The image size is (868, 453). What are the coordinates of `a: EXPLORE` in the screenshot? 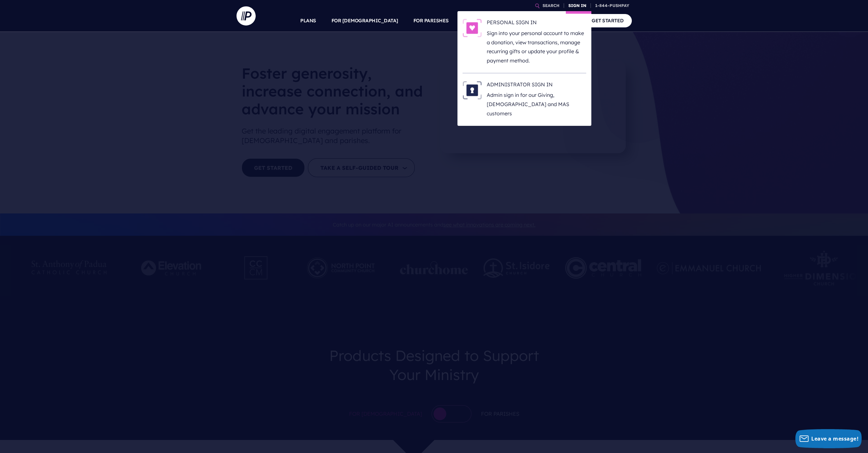 It's located at (518, 21).